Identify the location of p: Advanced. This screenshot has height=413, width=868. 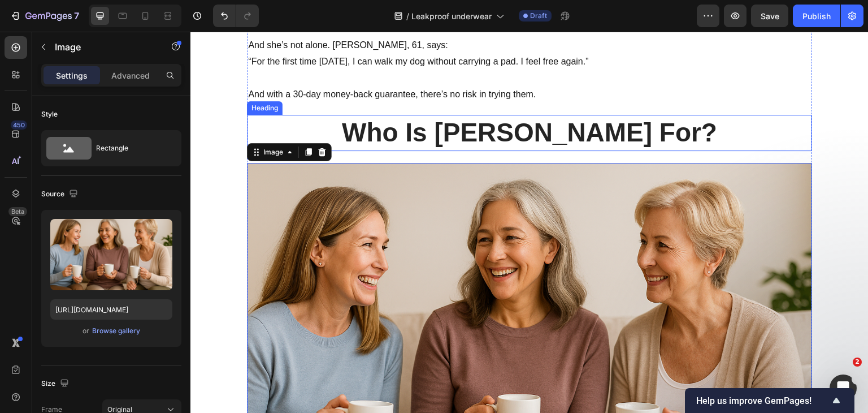
(131, 75).